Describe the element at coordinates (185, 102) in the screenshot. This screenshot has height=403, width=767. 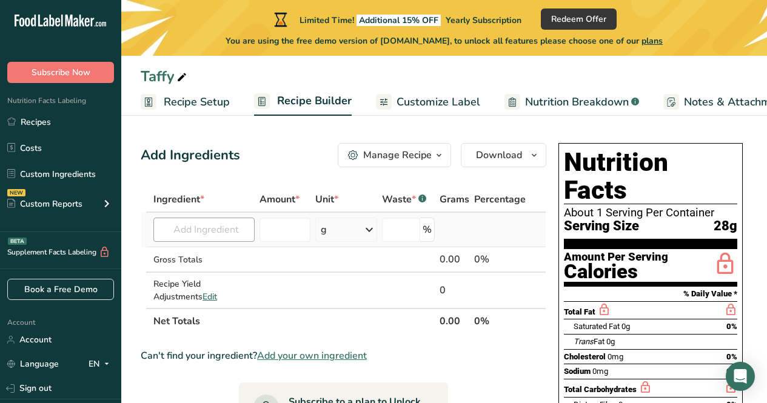
I see `a: Recipe Setup` at that location.